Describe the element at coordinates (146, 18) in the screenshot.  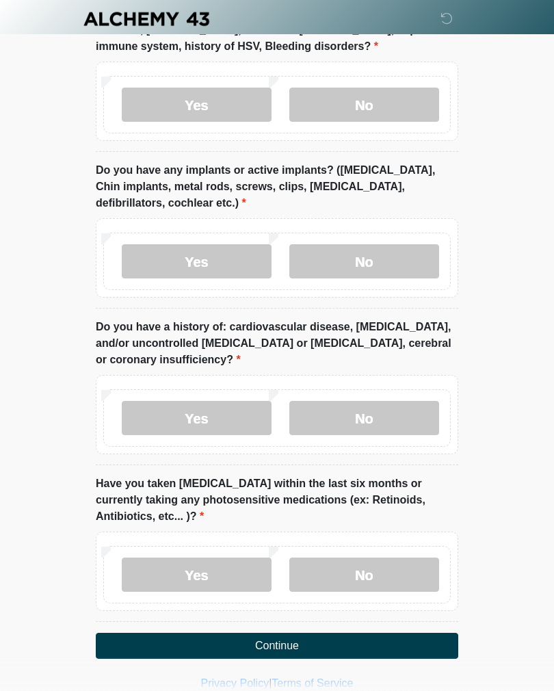
I see `img: Alchemy 43 Logo` at that location.